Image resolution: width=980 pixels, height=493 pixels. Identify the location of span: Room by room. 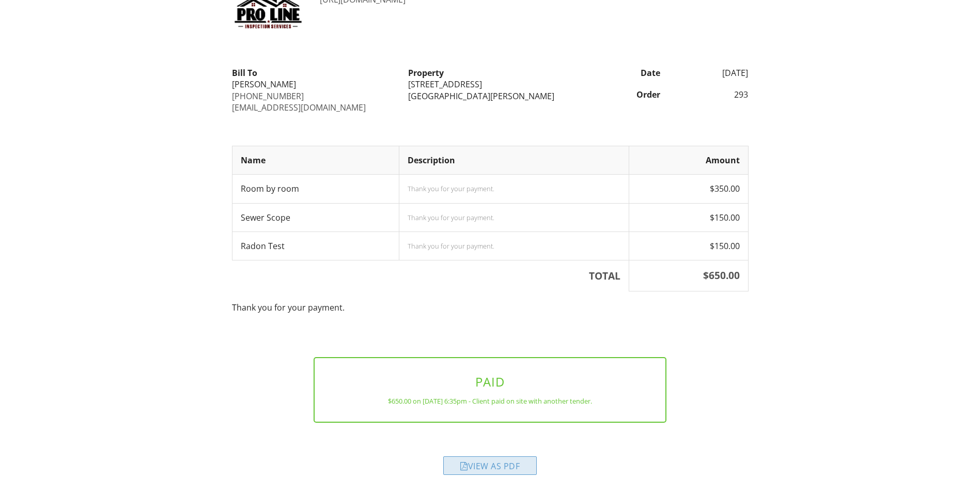
(270, 189).